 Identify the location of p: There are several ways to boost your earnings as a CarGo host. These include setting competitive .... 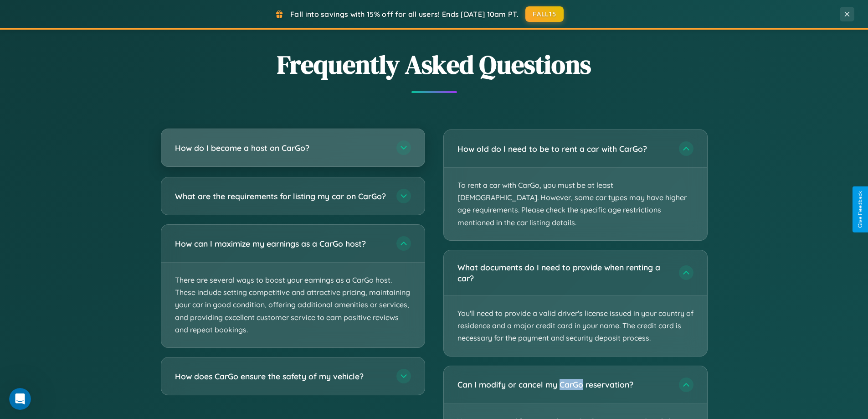
(293, 305).